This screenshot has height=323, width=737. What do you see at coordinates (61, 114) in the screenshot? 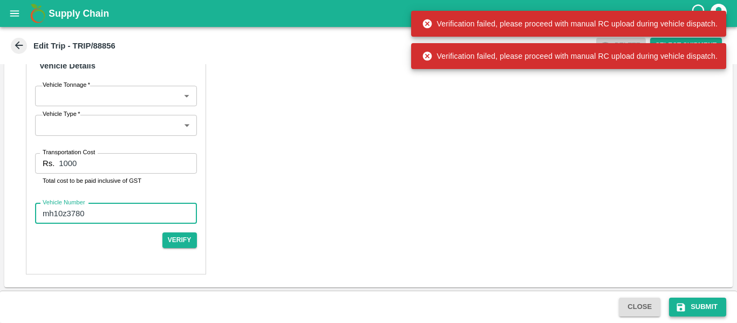
I see `label: Vehicle Type` at bounding box center [61, 114].